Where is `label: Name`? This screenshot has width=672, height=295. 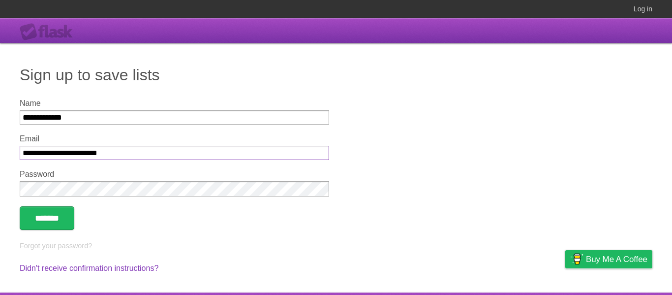 label: Name is located at coordinates (174, 103).